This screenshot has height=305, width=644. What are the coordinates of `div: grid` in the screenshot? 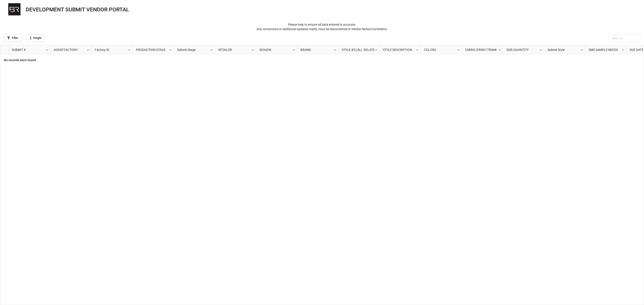 It's located at (25, 50).